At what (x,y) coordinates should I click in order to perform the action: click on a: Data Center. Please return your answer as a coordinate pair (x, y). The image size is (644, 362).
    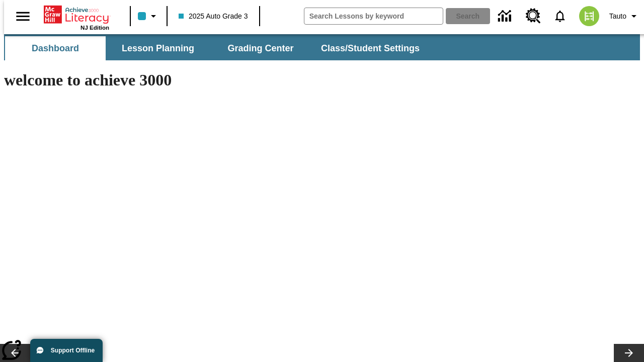
    Looking at the image, I should click on (505, 16).